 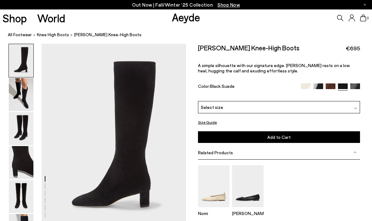 What do you see at coordinates (363, 18) in the screenshot?
I see `a: 0` at bounding box center [363, 18].